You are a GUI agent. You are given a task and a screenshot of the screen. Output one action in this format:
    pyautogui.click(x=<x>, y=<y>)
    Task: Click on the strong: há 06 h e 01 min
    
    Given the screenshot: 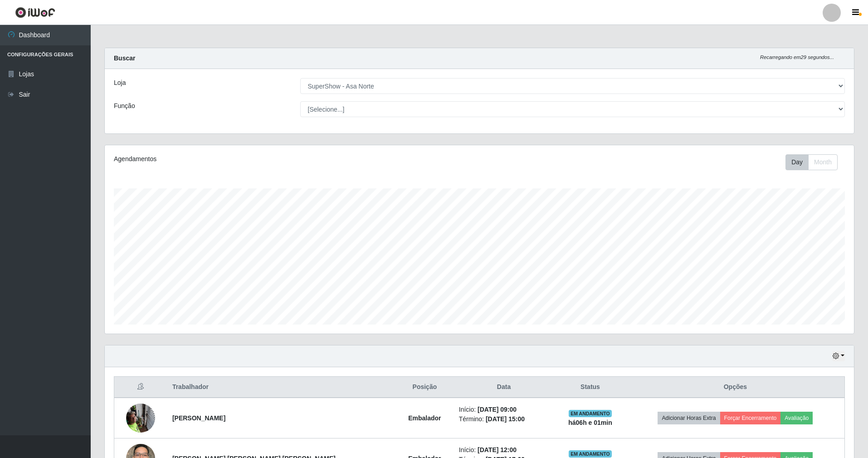 What is the action you would take?
    pyautogui.click(x=590, y=422)
    